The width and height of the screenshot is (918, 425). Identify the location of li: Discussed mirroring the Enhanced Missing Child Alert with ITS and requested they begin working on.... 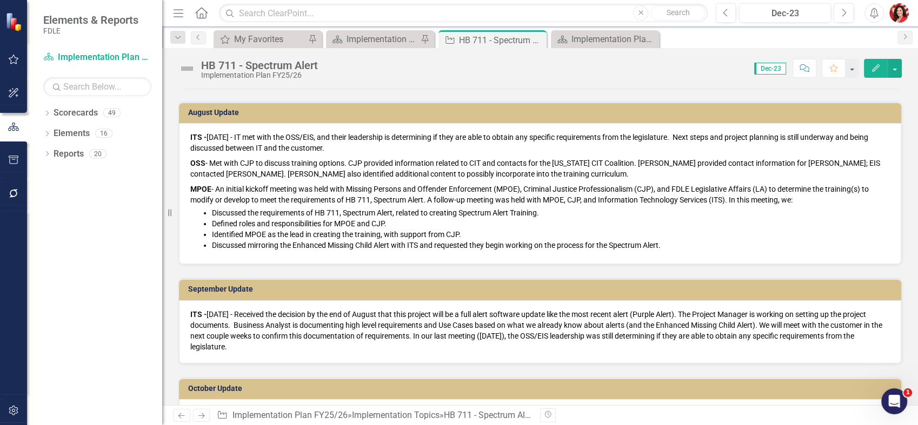
(551, 245).